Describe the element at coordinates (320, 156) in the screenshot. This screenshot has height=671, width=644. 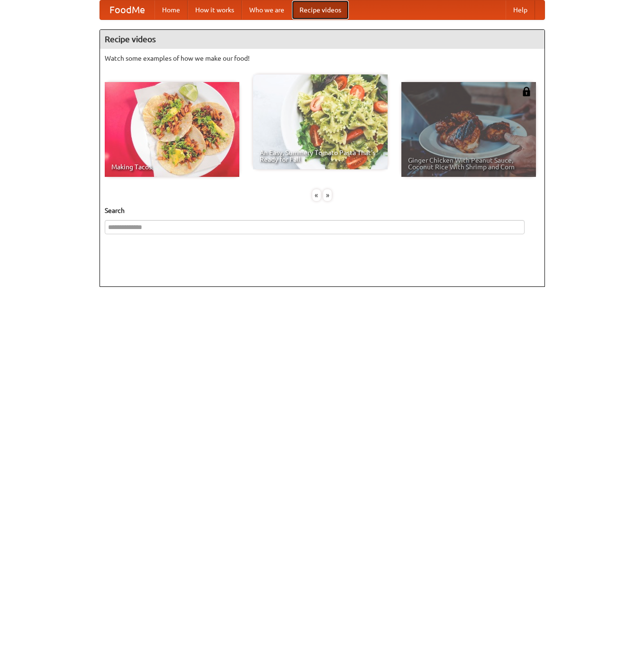
I see `span: An Easy, Summery Tomato Pasta That's Ready for Fall` at that location.